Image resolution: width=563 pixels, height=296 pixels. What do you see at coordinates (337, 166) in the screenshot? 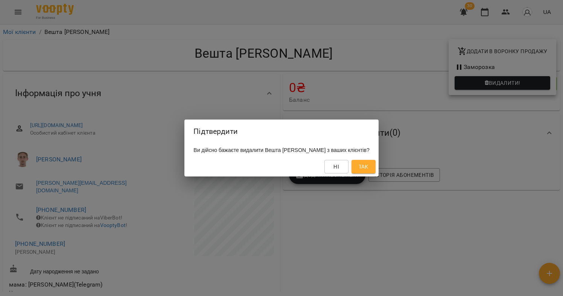
I see `button: Ні` at bounding box center [337, 166].